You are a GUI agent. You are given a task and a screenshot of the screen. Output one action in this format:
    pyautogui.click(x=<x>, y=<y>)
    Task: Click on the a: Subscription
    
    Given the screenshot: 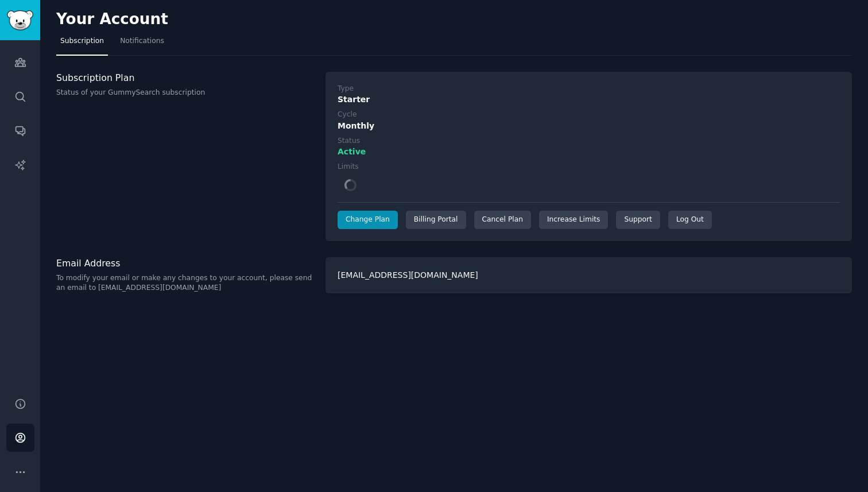 What is the action you would take?
    pyautogui.click(x=82, y=44)
    